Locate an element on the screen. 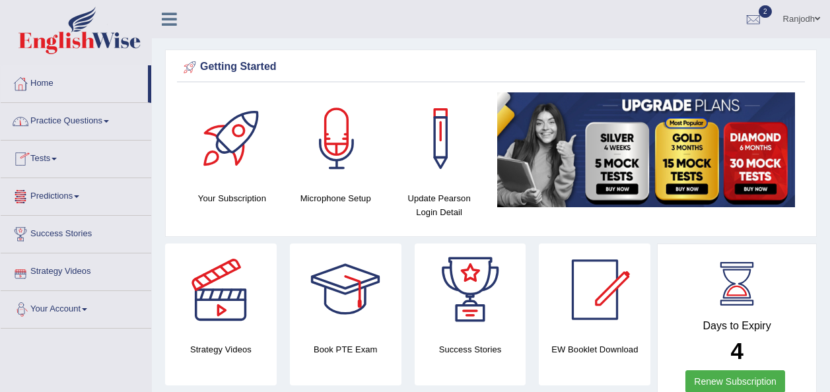  div: Getting Started is located at coordinates (490, 67).